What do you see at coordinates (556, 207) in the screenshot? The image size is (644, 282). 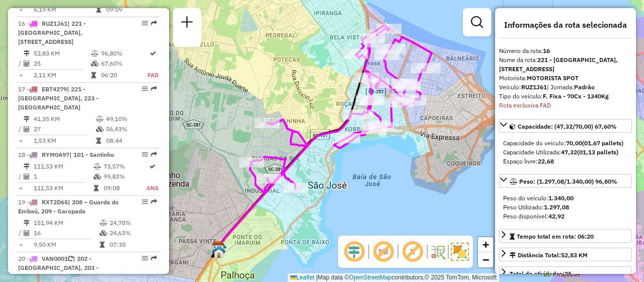 I see `strong: 1.297,08` at bounding box center [556, 207].